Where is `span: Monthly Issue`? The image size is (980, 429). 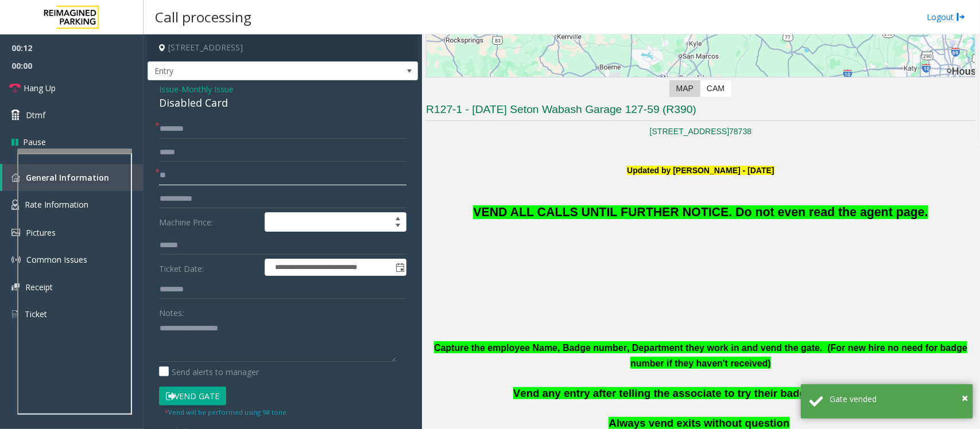
span: Monthly Issue is located at coordinates (207, 89).